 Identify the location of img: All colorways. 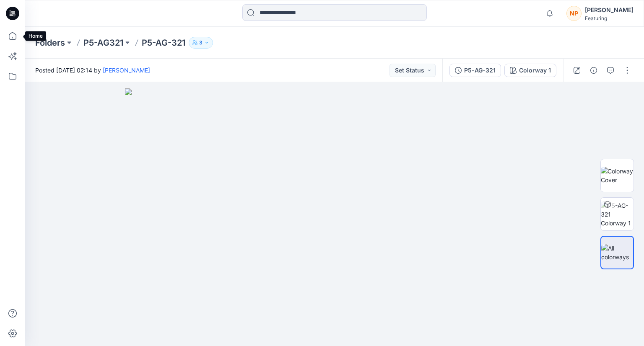
(617, 253).